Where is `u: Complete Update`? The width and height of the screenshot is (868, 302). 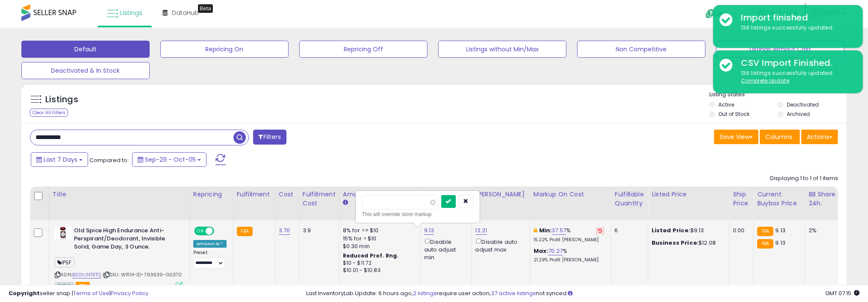 u: Complete Update is located at coordinates (765, 80).